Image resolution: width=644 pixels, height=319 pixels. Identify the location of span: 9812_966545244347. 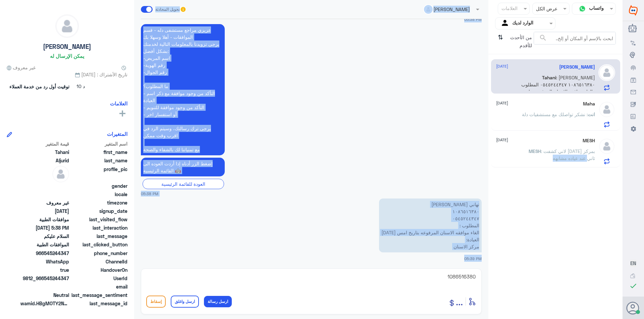
(45, 278).